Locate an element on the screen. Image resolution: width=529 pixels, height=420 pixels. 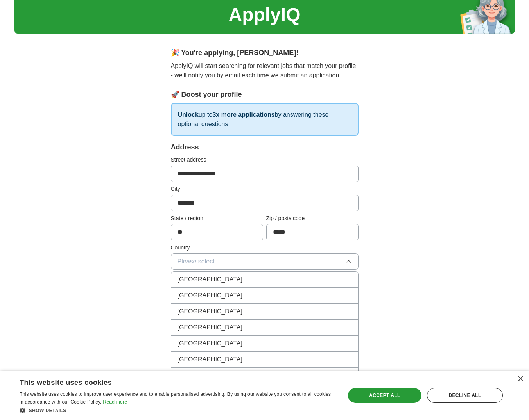
strong: 3x more applications is located at coordinates (243, 114).